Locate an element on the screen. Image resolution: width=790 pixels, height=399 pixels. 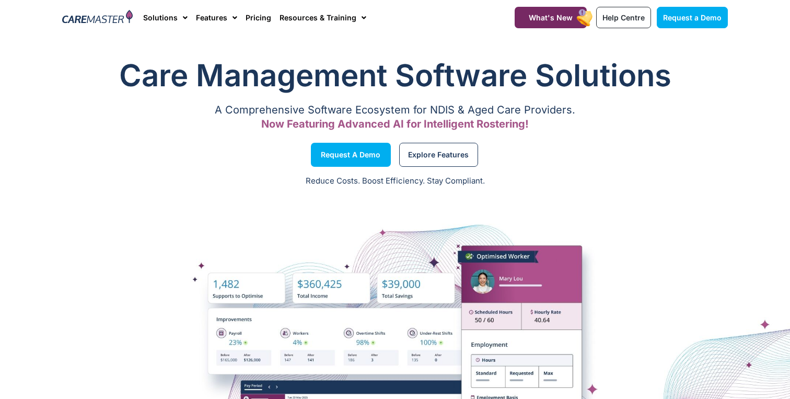
span: Help Centre is located at coordinates (623, 17).